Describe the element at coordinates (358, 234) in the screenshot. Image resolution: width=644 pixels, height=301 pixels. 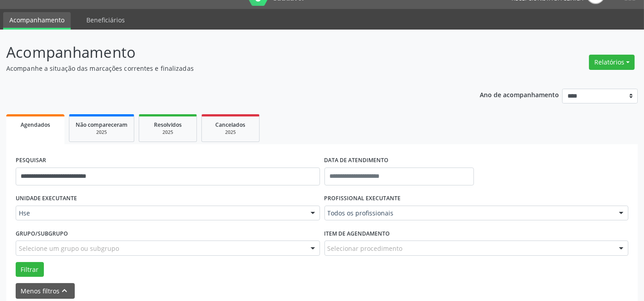
I see `label: Item de agendamento` at that location.